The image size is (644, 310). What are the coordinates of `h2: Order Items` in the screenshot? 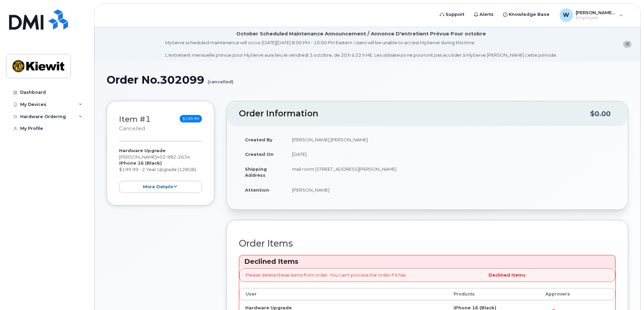 It's located at (427, 243).